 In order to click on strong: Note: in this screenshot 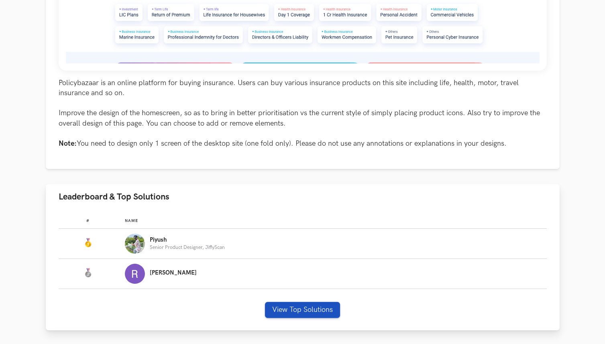, I will do `click(67, 143)`.